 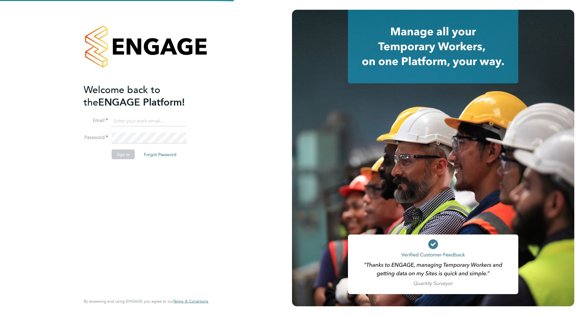 I want to click on button: Sign In, so click(x=123, y=155).